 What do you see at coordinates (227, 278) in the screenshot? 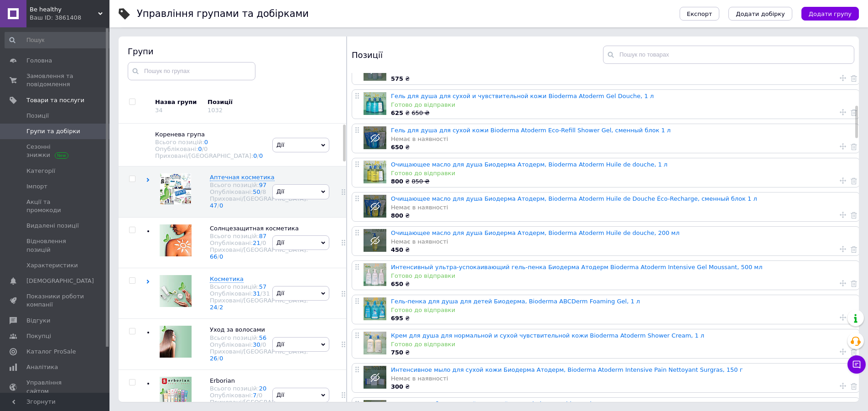
I see `span: Косметика` at bounding box center [227, 278].